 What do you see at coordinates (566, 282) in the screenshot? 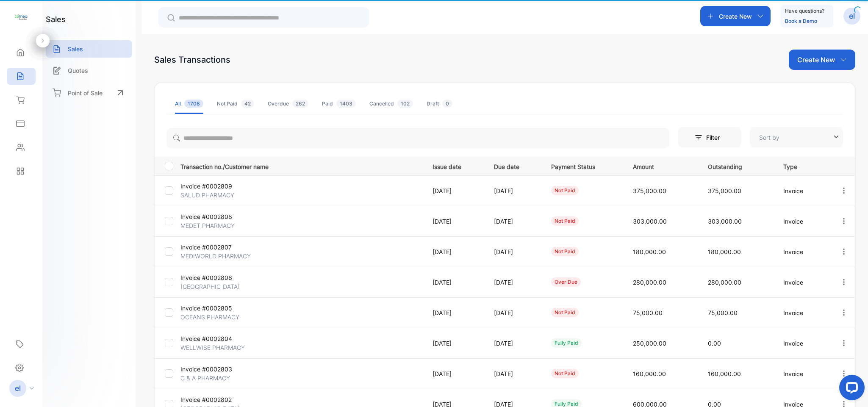
I see `div: over due` at bounding box center [566, 282].